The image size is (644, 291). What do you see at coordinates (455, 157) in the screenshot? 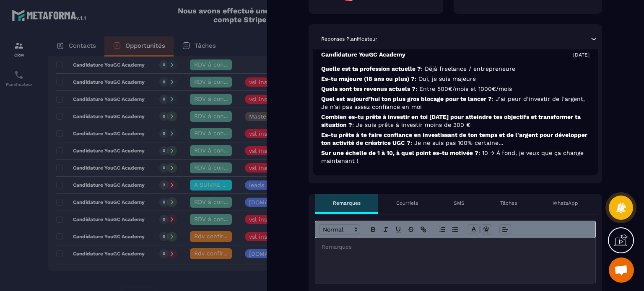
I see `p: Sur une échelle de 1 à 10, à quel point es-tu motivée ?` at bounding box center [455, 157].